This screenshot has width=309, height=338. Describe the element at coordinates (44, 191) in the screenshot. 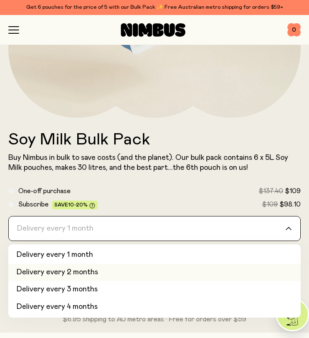

I see `span: One-off purchase` at that location.